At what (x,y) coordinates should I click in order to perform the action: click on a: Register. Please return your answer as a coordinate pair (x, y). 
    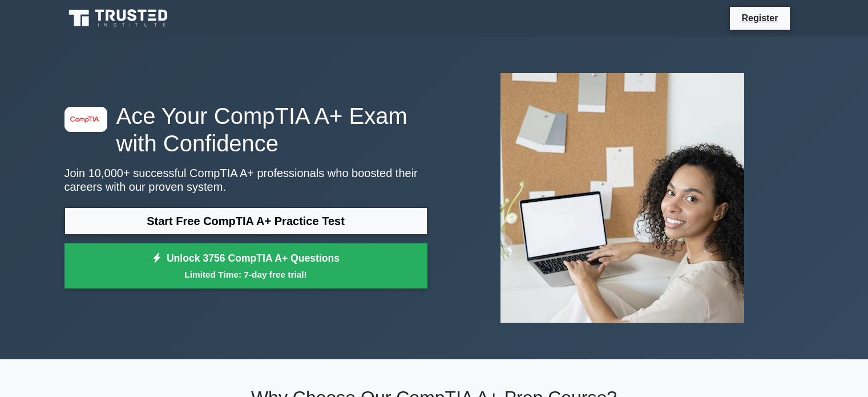
    Looking at the image, I should click on (760, 18).